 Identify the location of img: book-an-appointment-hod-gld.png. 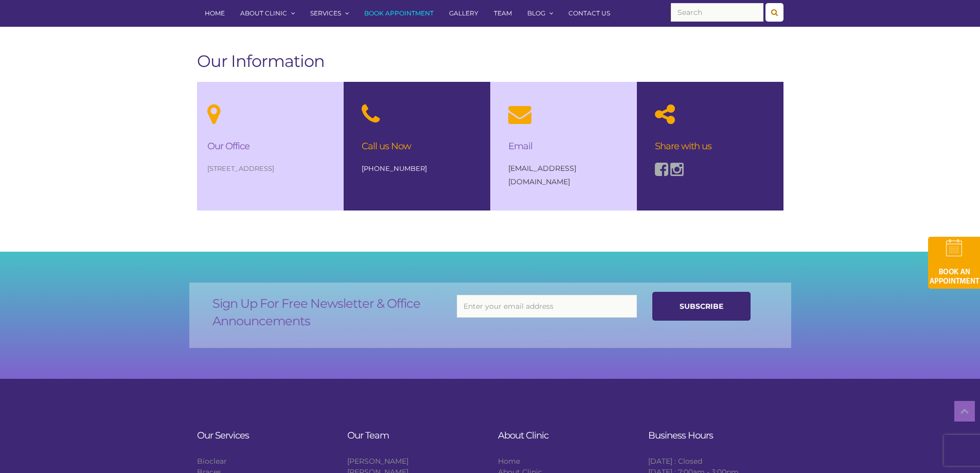
(954, 262).